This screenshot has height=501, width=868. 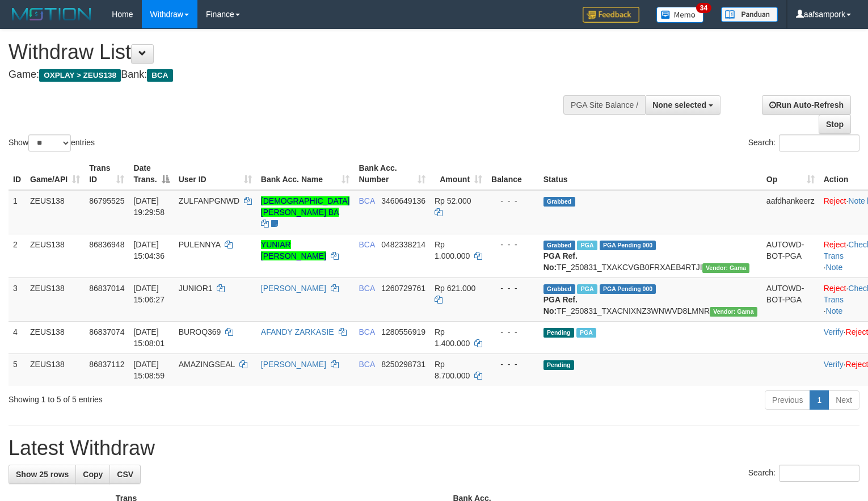 What do you see at coordinates (52, 143) in the screenshot?
I see `label: Show entries` at bounding box center [52, 143].